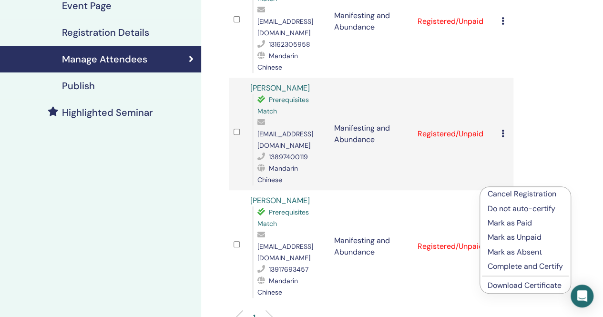  I want to click on p: Complete and Certify, so click(525, 266).